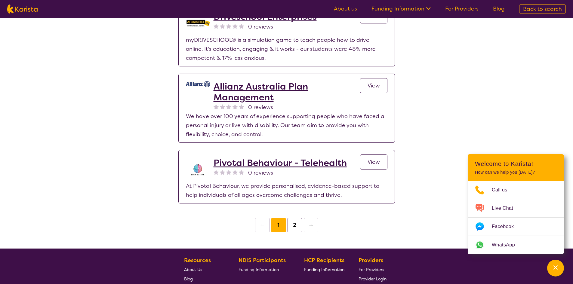 The image size is (573, 284). I want to click on b: HCP Recipients, so click(324, 260).